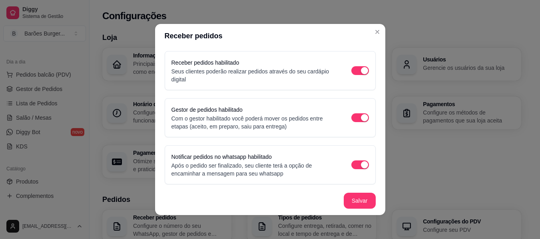  Describe the element at coordinates (377, 32) in the screenshot. I see `button: Close` at that location.